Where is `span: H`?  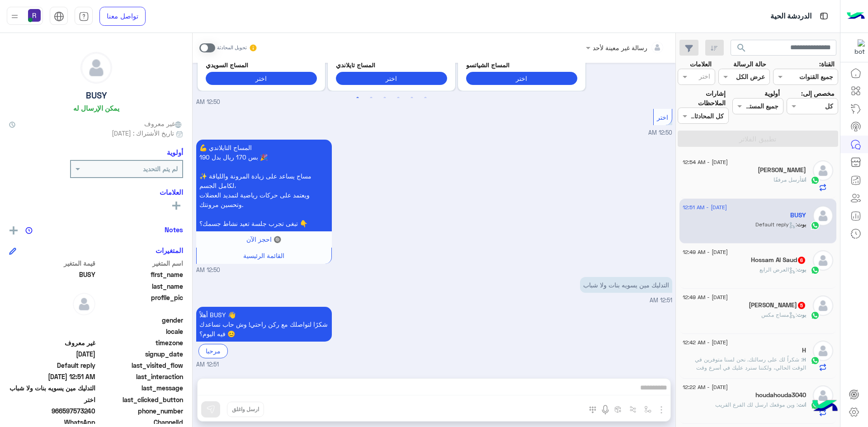
span: H is located at coordinates (804, 359).